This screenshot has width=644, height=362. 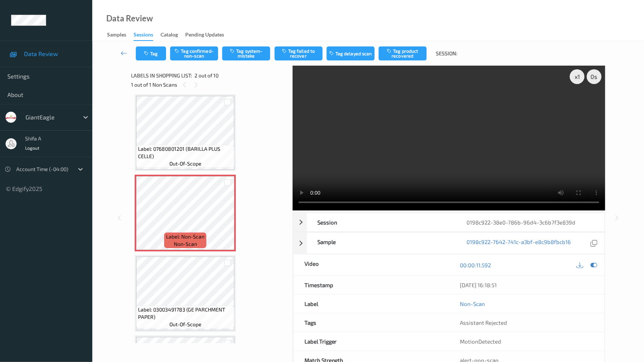 What do you see at coordinates (472, 304) in the screenshot?
I see `a: Non-Scan` at bounding box center [472, 304].